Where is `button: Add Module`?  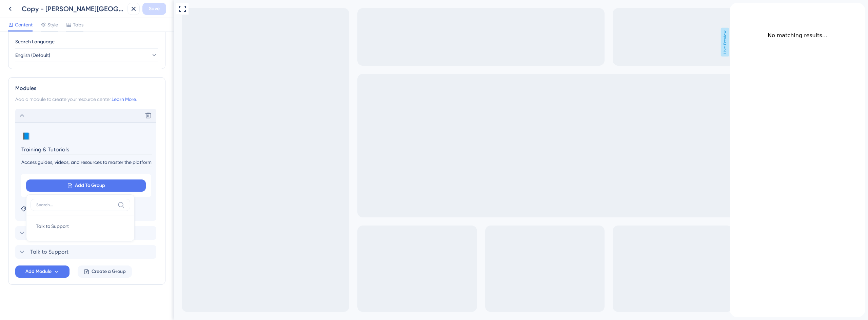
button: Add Module is located at coordinates (42, 272).